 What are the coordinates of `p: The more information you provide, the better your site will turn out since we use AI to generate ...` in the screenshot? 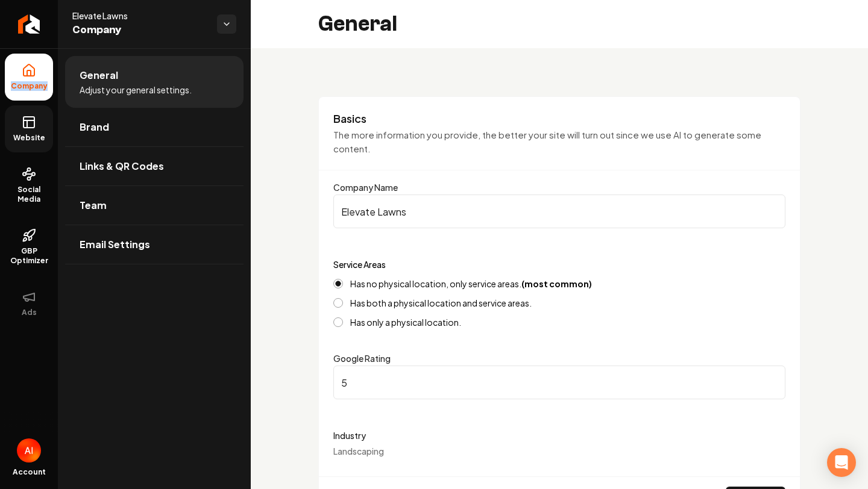 It's located at (560, 142).